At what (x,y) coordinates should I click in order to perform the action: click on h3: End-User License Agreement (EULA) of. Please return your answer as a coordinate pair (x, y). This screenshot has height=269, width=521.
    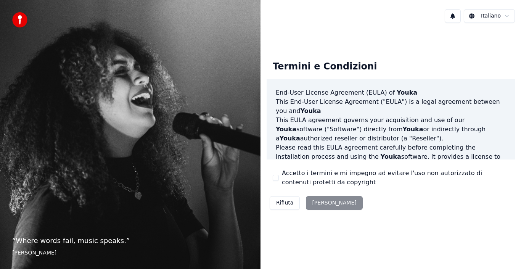
    Looking at the image, I should click on (391, 93).